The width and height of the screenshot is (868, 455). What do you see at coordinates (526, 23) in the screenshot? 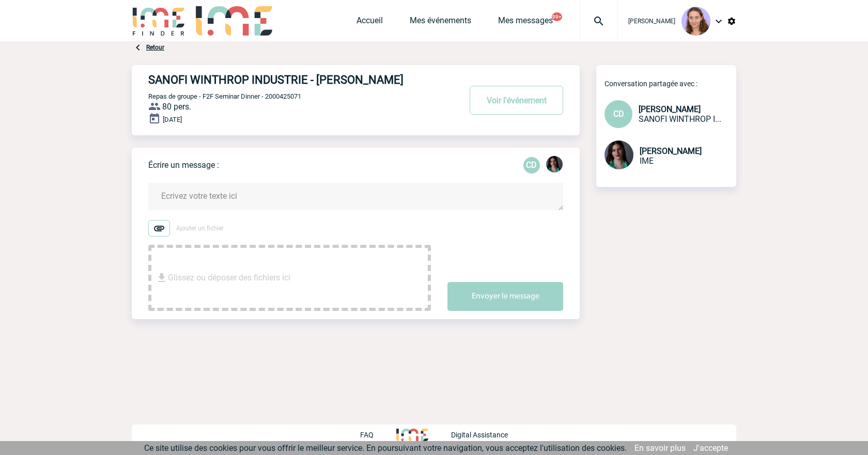
I see `a: Mes messages` at bounding box center [526, 23].